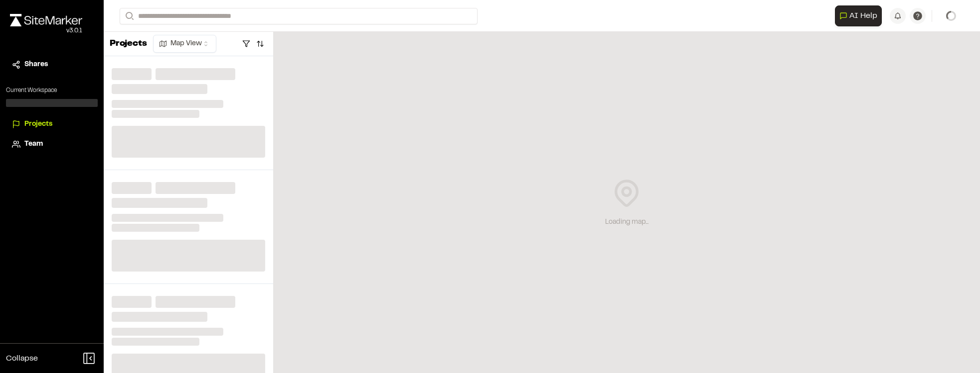 The height and width of the screenshot is (373, 980). Describe the element at coordinates (860, 16) in the screenshot. I see `div: Open AI Assistant` at that location.